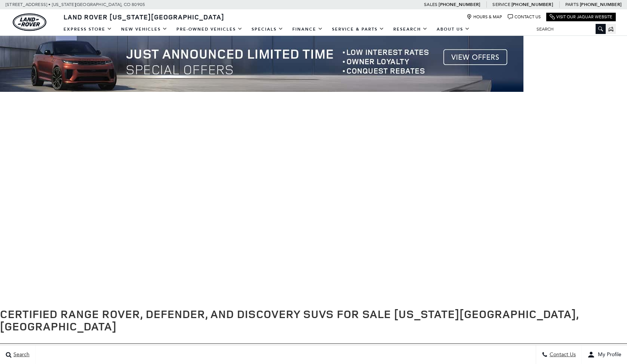 The width and height of the screenshot is (627, 364). What do you see at coordinates (581, 17) in the screenshot?
I see `a: Visit Our Jaguar Website` at bounding box center [581, 17].